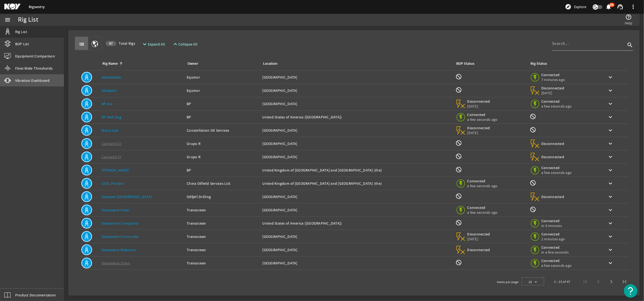 The width and height of the screenshot is (644, 301). I want to click on button: Expand All, so click(153, 44).